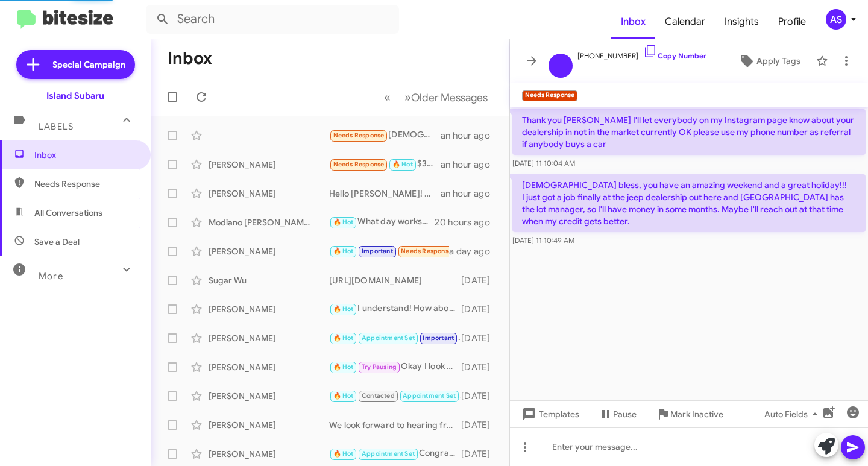 The height and width of the screenshot is (466, 868). What do you see at coordinates (835, 19) in the screenshot?
I see `button: AS` at bounding box center [835, 19].